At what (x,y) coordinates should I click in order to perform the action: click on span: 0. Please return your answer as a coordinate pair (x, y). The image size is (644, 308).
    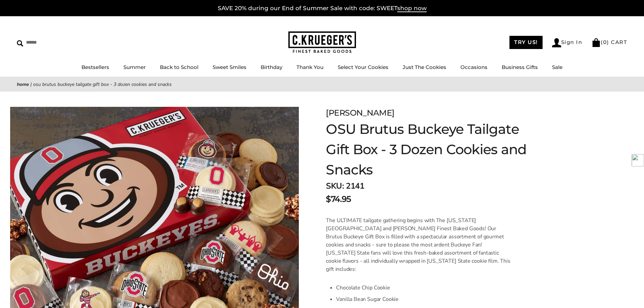
    Looking at the image, I should click on (605, 42).